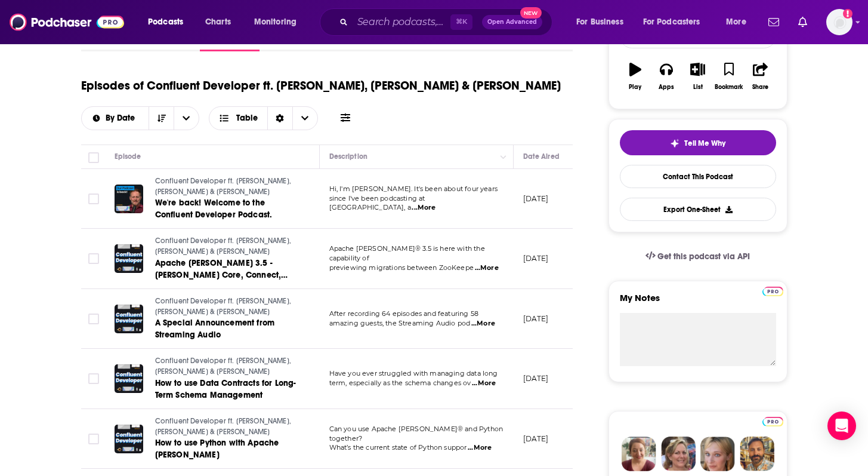 Image resolution: width=868 pixels, height=476 pixels. What do you see at coordinates (639, 454) in the screenshot?
I see `img: Sydney Profile` at bounding box center [639, 454].